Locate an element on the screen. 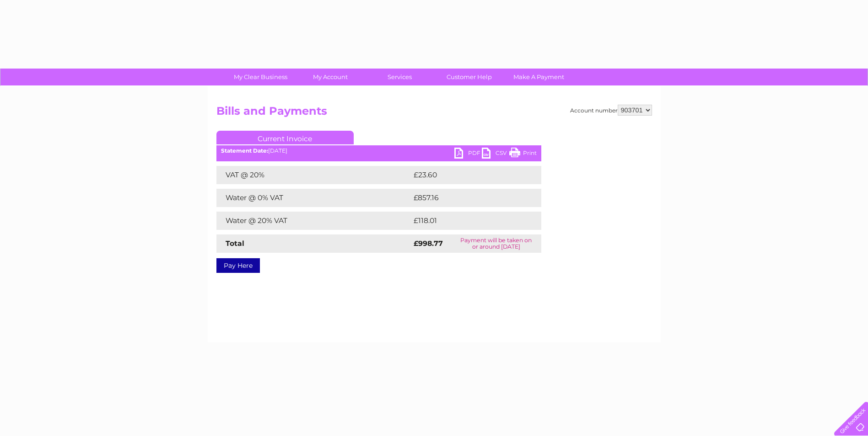 This screenshot has height=436, width=868. a: Current Invoice is located at coordinates (285, 137).